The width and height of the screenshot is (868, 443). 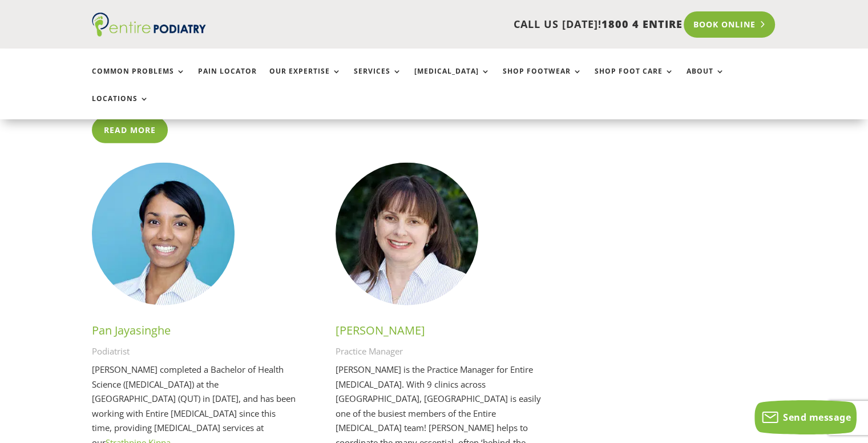 I want to click on a: Shop Foot Care, so click(x=634, y=80).